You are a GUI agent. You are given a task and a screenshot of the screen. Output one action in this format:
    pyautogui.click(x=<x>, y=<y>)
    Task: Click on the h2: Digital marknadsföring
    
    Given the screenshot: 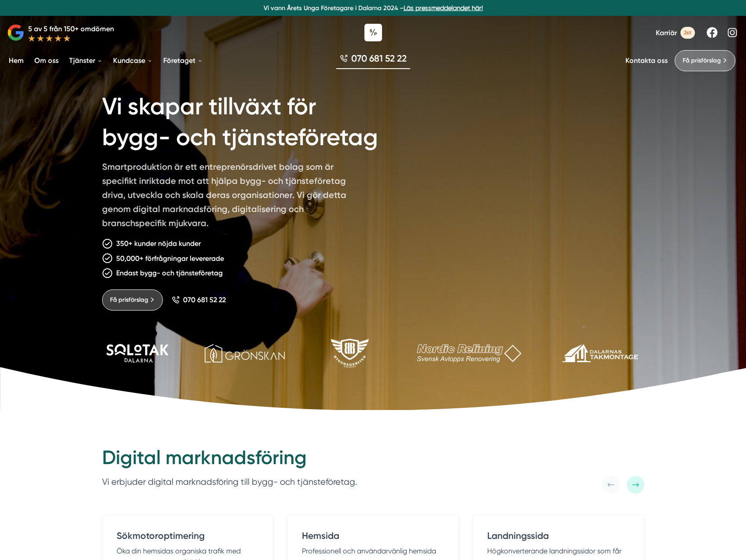 What is the action you would take?
    pyautogui.click(x=230, y=461)
    